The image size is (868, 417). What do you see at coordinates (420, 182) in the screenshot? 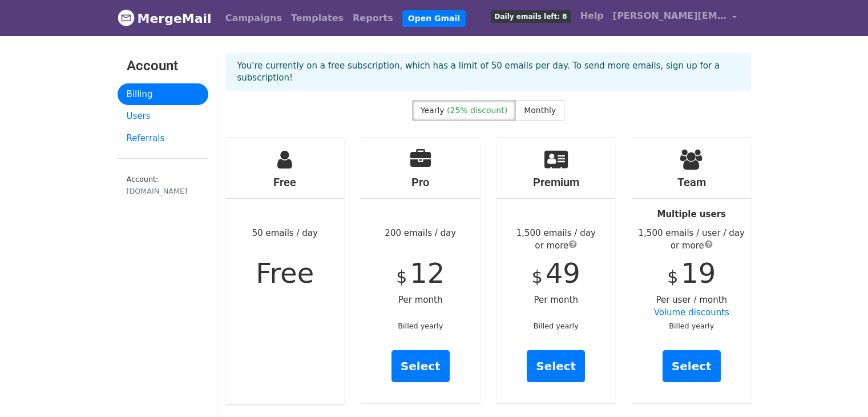
I see `h4: Pro` at bounding box center [420, 182].